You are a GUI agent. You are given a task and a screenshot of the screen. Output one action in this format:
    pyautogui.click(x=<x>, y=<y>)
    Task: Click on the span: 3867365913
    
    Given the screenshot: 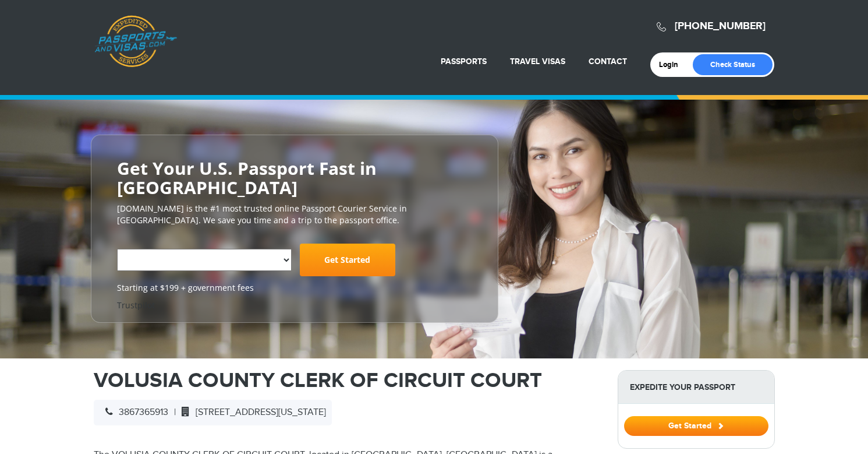 What is the action you would take?
    pyautogui.click(x=134, y=412)
    